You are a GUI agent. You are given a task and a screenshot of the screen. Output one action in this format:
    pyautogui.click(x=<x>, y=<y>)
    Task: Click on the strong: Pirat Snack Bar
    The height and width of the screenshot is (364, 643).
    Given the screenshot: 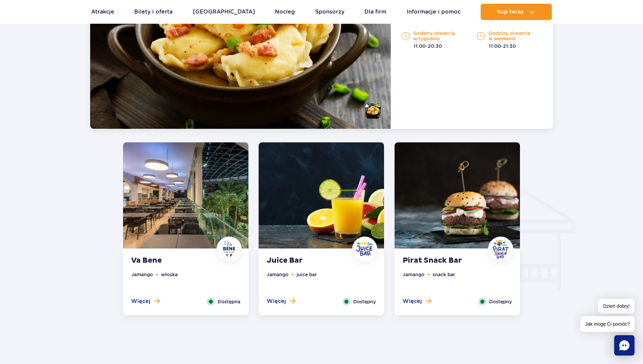 What is the action you would take?
    pyautogui.click(x=444, y=260)
    